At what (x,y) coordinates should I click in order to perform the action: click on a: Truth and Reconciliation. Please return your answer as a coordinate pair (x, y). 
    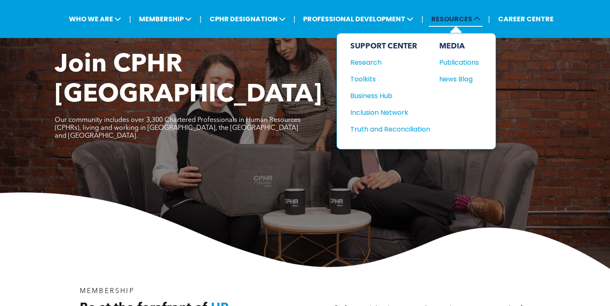
    Looking at the image, I should click on (390, 129).